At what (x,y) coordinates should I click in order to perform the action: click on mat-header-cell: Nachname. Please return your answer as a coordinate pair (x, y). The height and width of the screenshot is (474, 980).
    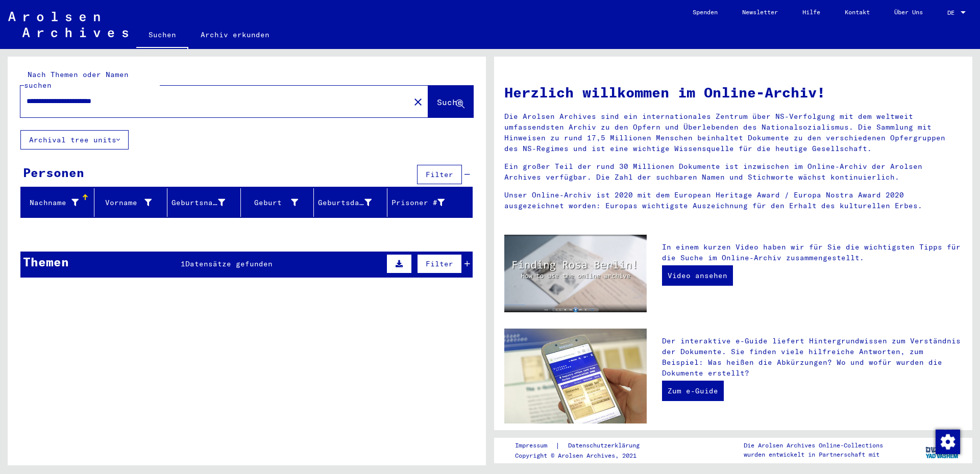
    Looking at the image, I should click on (58, 202).